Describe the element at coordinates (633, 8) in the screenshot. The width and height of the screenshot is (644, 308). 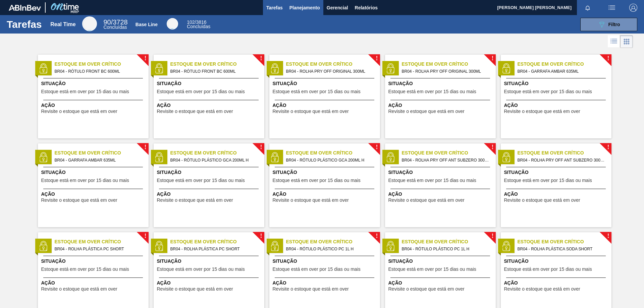
I see `img: Logout` at that location.